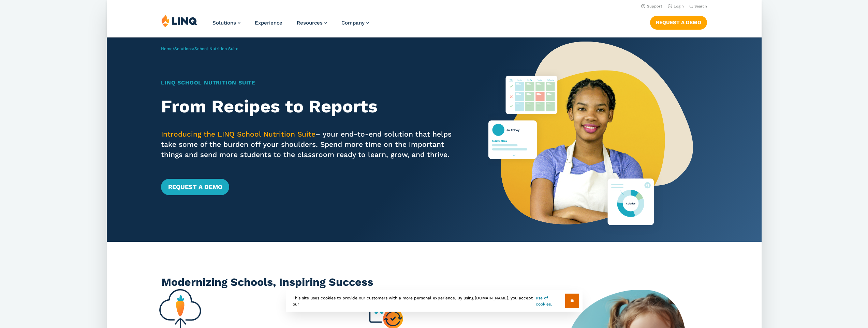 Image resolution: width=868 pixels, height=328 pixels. Describe the element at coordinates (675, 6) in the screenshot. I see `a: Login` at that location.